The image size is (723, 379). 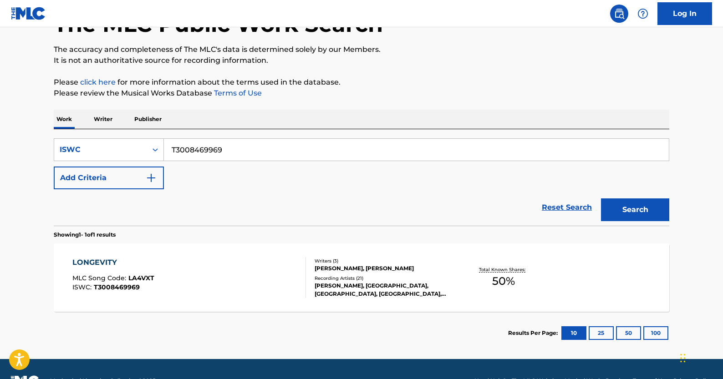 I want to click on img: 9d2ae6d4665cec9f34b9.svg, so click(x=151, y=178).